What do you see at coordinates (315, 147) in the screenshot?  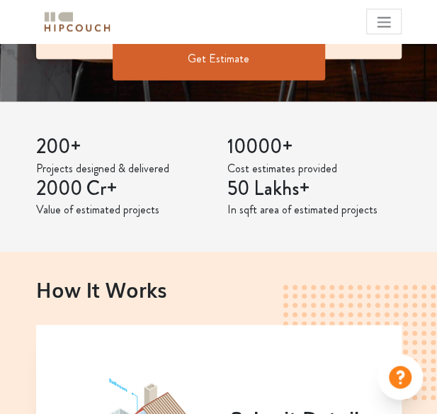 I see `h3: 10000+` at bounding box center [315, 147].